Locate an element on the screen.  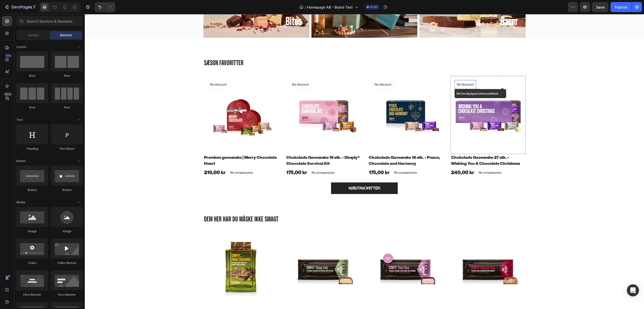
span: Element is located at coordinates (66, 35).